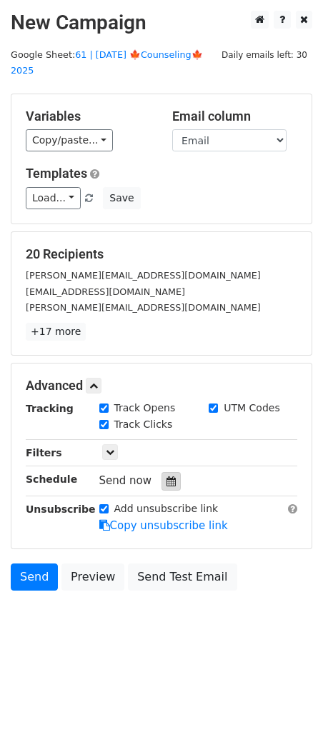 This screenshot has height=732, width=323. Describe the element at coordinates (145, 408) in the screenshot. I see `label: Track Opens` at that location.